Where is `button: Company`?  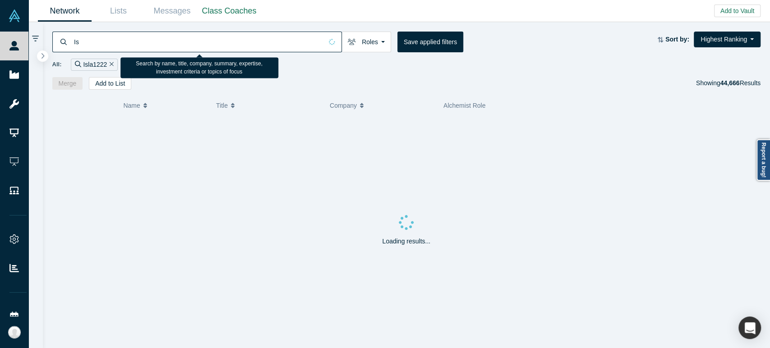
button: Company is located at coordinates (382, 106).